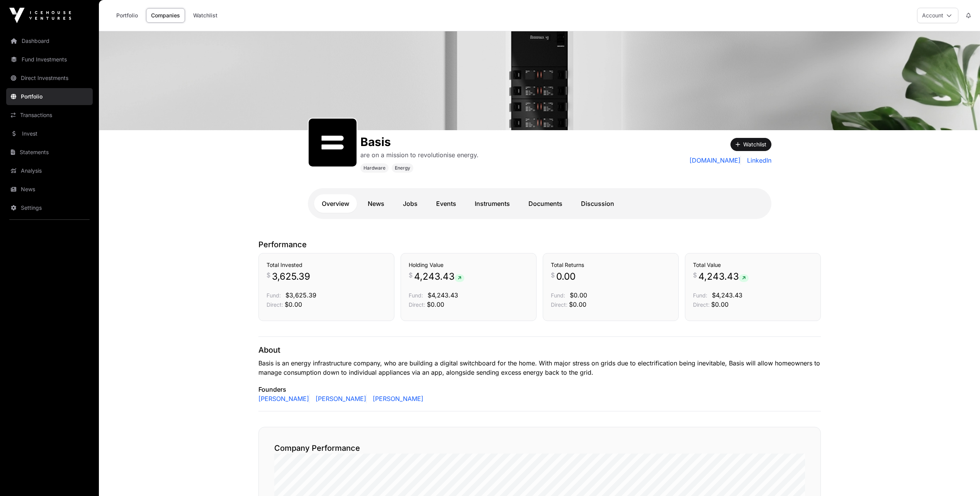 This screenshot has height=496, width=980. What do you see at coordinates (540, 448) in the screenshot?
I see `h2: Company Performance` at bounding box center [540, 448].